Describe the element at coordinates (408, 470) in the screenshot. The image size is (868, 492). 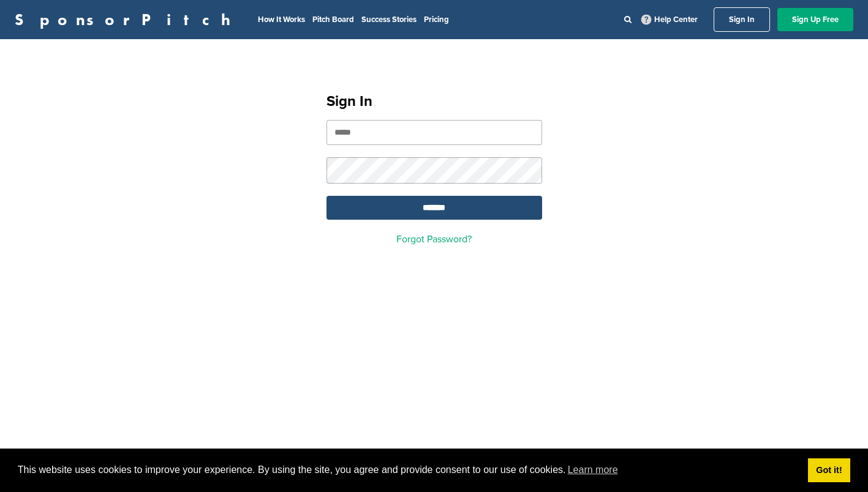
I see `span: This website uses cookies to improve your experience. By using the site, you agree and provide co...` at that location.